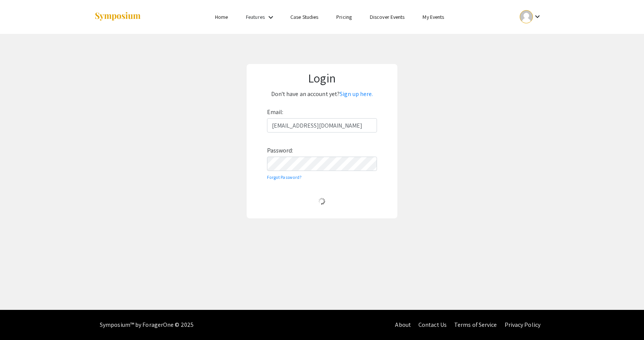 Image resolution: width=644 pixels, height=340 pixels. What do you see at coordinates (256, 17) in the screenshot?
I see `a: Features` at bounding box center [256, 17].